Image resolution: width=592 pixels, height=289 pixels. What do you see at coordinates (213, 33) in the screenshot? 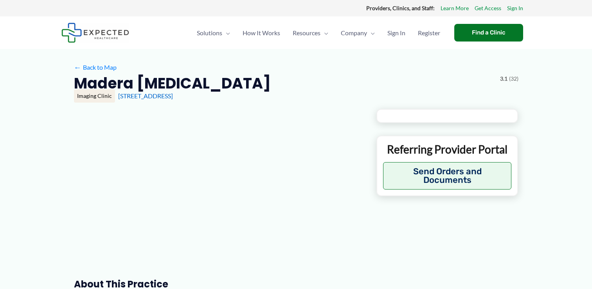
I see `a: SolutionsMenu Toggle` at bounding box center [213, 33].